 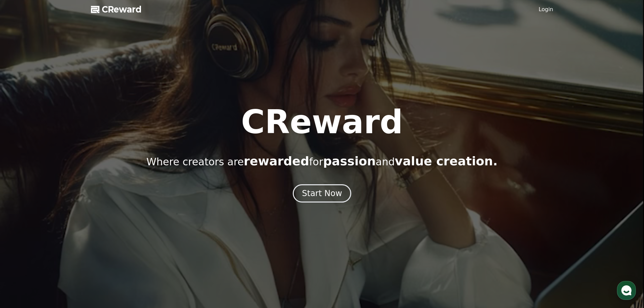 What do you see at coordinates (446, 161) in the screenshot?
I see `span: value creation.` at bounding box center [446, 161].